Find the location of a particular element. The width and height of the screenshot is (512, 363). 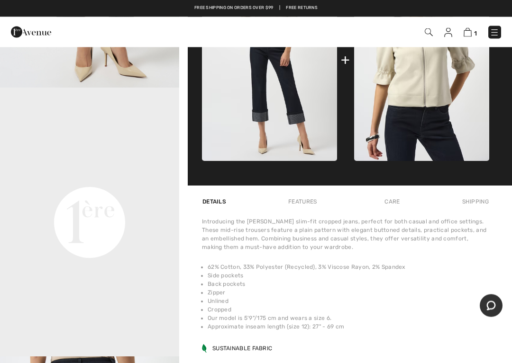

li: Cropped is located at coordinates (348, 310).